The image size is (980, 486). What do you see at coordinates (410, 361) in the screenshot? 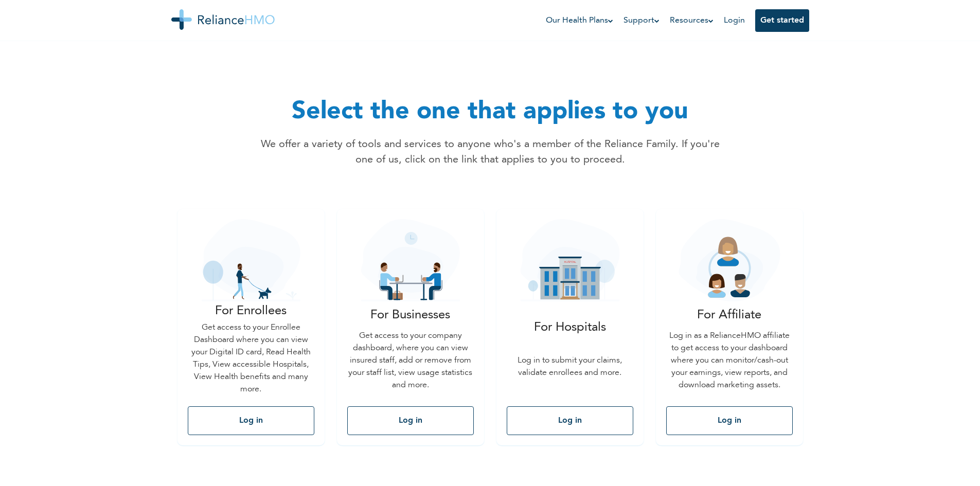
I see `p: Get access to your company dashboard, where you can view insured staff, add or remove from your s...` at bounding box center [410, 361].